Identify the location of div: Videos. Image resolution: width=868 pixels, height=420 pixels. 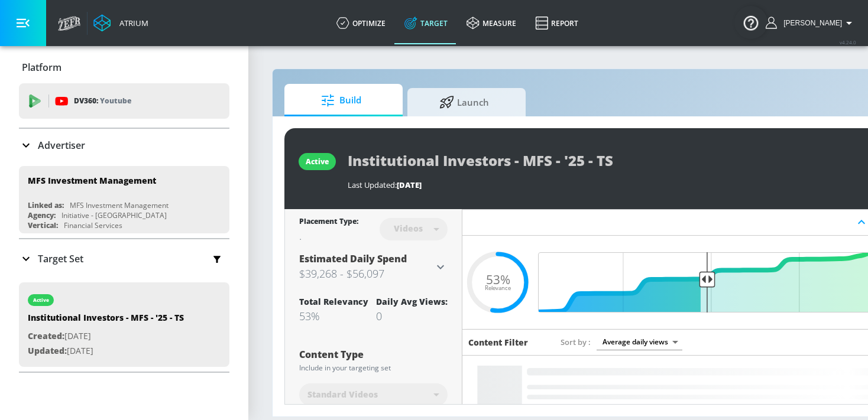
(408, 228).